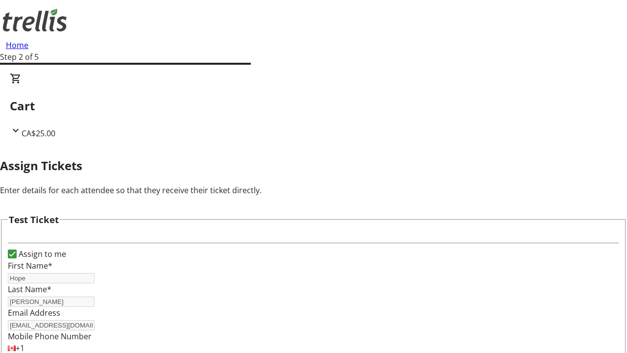  What do you see at coordinates (34, 220) in the screenshot?
I see `h3: Test Ticket` at bounding box center [34, 220].